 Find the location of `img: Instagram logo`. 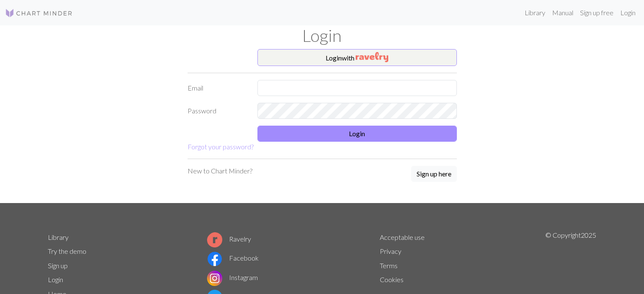

img: Instagram logo is located at coordinates (215, 278).